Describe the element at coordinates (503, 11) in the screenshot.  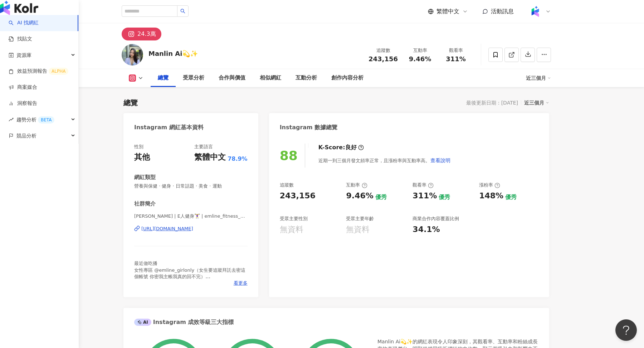
I see `span: 活動訊息` at that location.